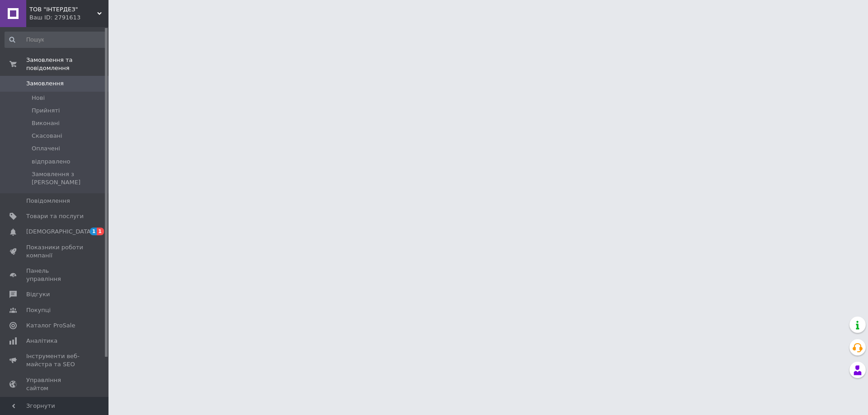  I want to click on span: Замовлення та повідомлення, so click(68, 65).